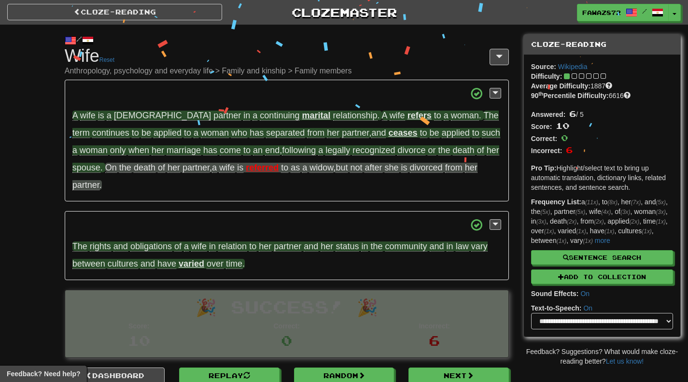 The image size is (688, 382). I want to click on div: 1887, so click(602, 86).